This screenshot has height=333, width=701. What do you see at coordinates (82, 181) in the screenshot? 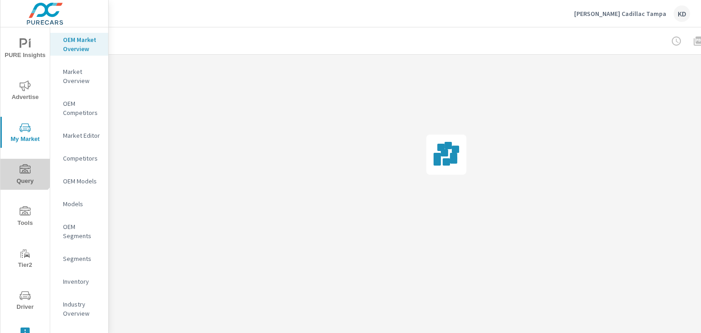
I see `p: OEM Models` at bounding box center [82, 181].